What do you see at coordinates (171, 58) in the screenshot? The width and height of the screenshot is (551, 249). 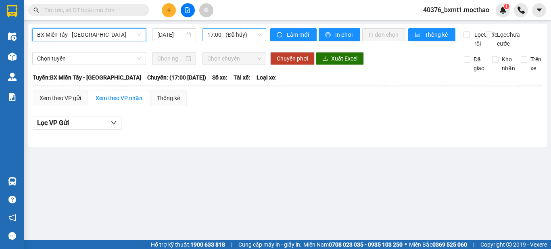 I see `input: Chọn ngày` at bounding box center [171, 58].